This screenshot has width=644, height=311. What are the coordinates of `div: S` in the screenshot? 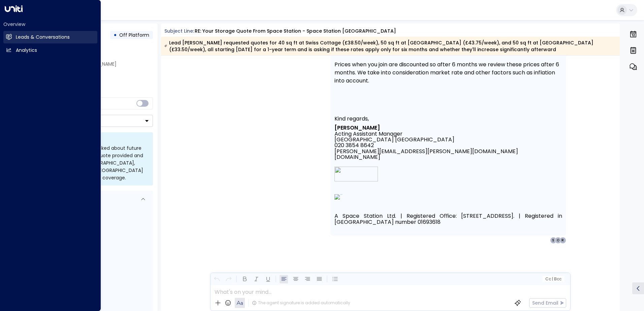 It's located at (553, 240).